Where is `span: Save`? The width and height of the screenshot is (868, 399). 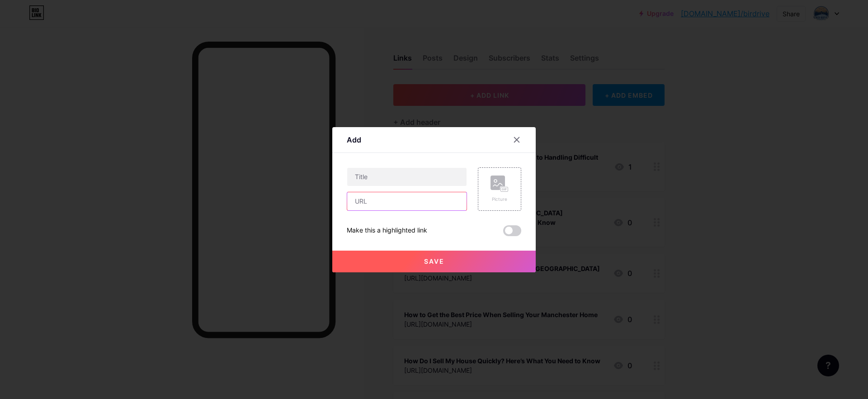
span: Save is located at coordinates (434, 261).